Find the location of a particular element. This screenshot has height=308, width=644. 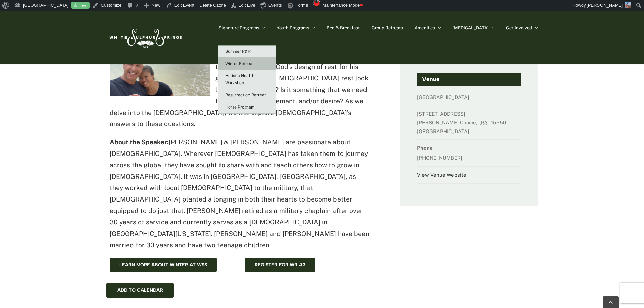

a: Youth Programs is located at coordinates (296, 28).